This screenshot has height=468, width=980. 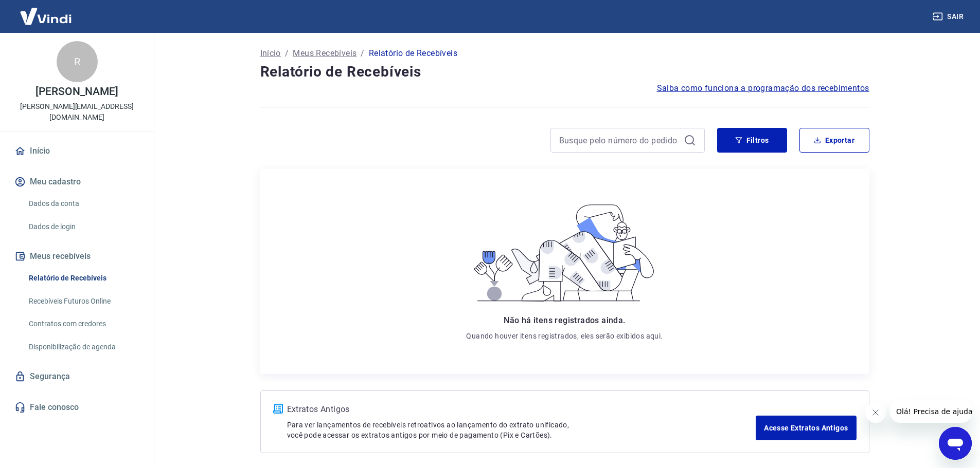 I want to click on button: Exportar, so click(x=834, y=140).